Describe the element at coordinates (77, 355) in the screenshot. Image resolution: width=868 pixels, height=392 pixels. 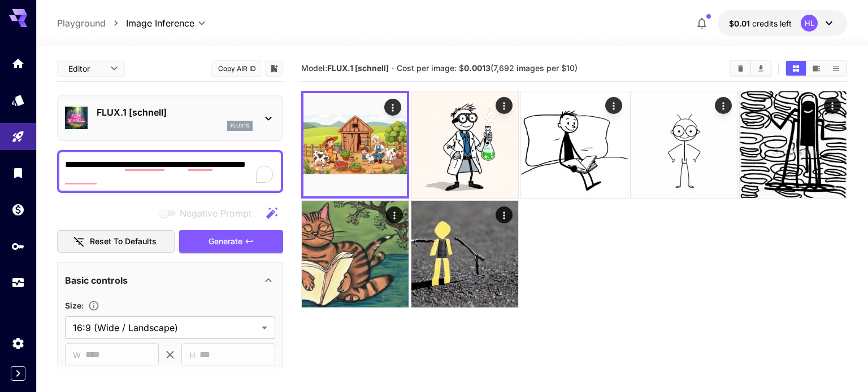
I see `span: W` at that location.